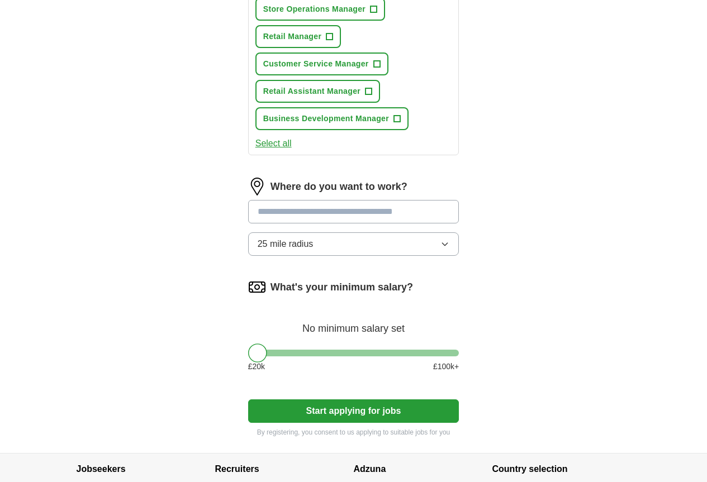  What do you see at coordinates (286, 244) in the screenshot?
I see `span: 25 mile radius` at bounding box center [286, 244].